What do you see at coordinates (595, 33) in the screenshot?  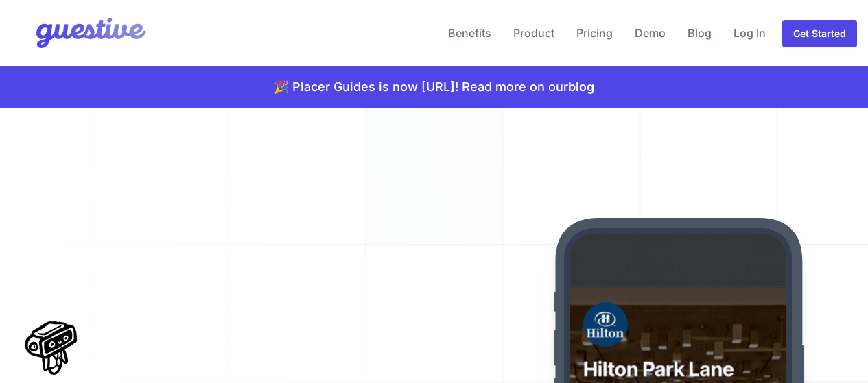 I see `a: Pricing` at bounding box center [595, 33].